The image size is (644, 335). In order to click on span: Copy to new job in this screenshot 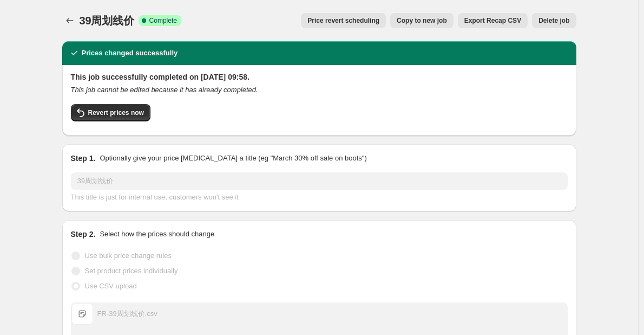, I will do `click(421, 21)`.